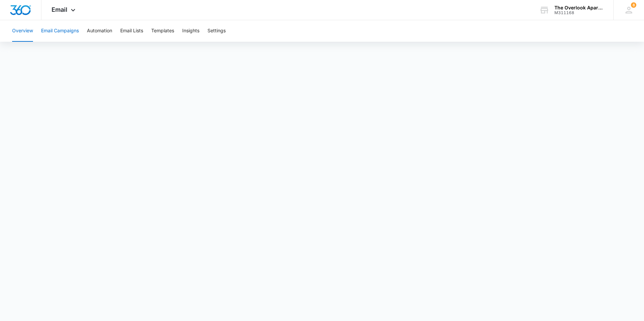 Image resolution: width=644 pixels, height=321 pixels. What do you see at coordinates (634, 5) in the screenshot?
I see `span: 8` at bounding box center [634, 5].